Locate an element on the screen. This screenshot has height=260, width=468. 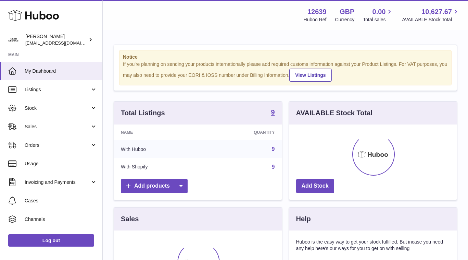
div: If you're planning on sending your products internationally please add required customs informati... is located at coordinates (285, 71).